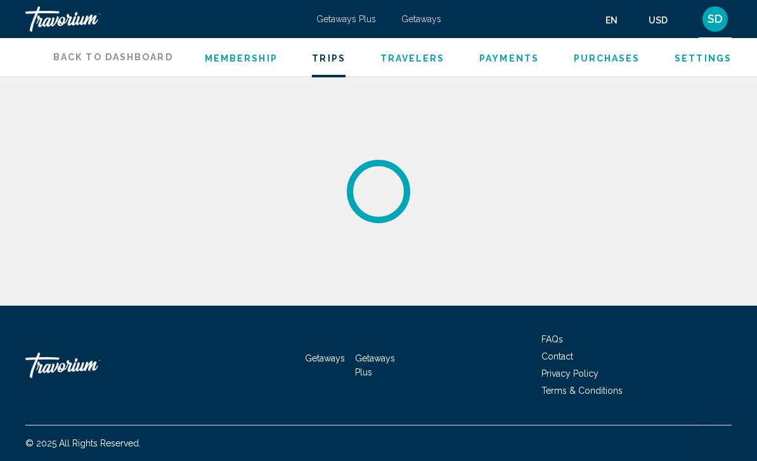  Describe the element at coordinates (715, 19) in the screenshot. I see `span: SD` at that location.